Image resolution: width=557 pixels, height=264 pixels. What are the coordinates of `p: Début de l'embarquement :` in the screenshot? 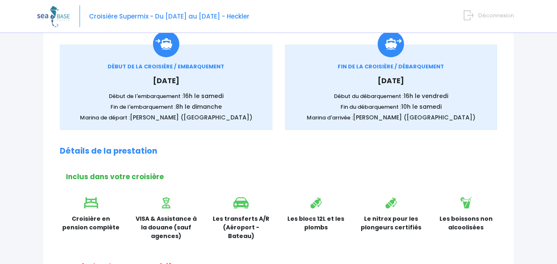 It's located at (166, 96).